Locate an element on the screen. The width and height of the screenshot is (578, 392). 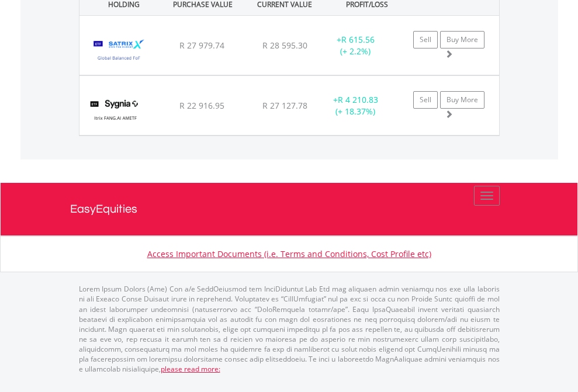
p: Lorem Ipsum Dolors (Ame) Con a/e SeddOeiusmod tem InciDiduntut Lab Etd mag aliquaen admin veniamq... is located at coordinates (289, 329).